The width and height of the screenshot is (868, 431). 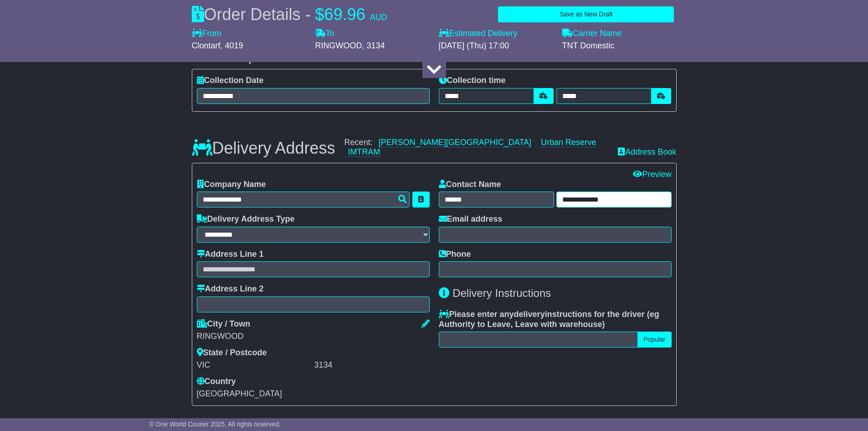 I want to click on button: Save as New Draft, so click(x=586, y=14).